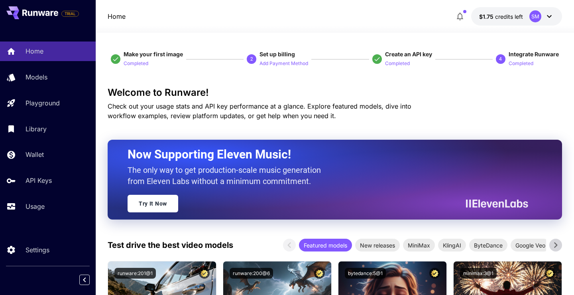 The height and width of the screenshot is (295, 574). Describe the element at coordinates (227, 175) in the screenshot. I see `p: The only way to get production-scale music generation from Eleven Labs without a minimum commitment.` at that location.